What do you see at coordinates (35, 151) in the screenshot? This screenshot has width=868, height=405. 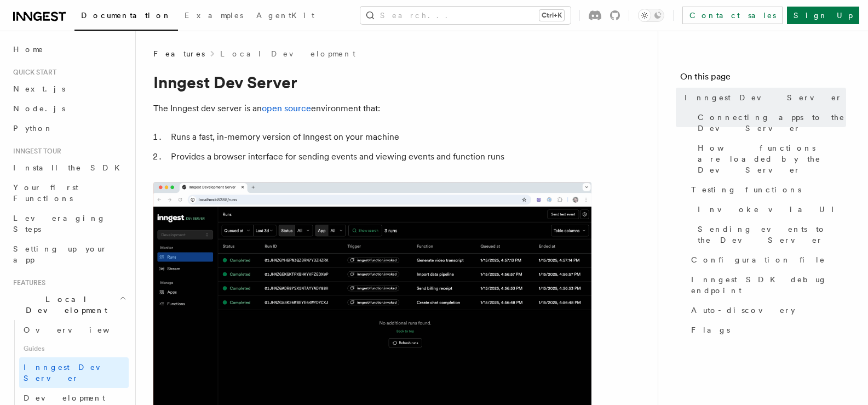 I see `span: Inngest tour` at bounding box center [35, 151].